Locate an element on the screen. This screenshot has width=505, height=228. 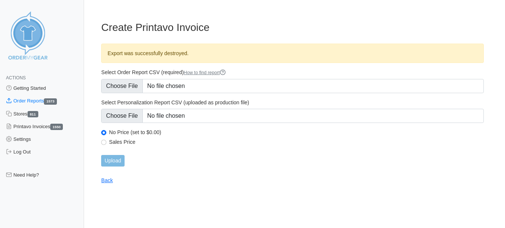
span: 1573 is located at coordinates (50, 101).